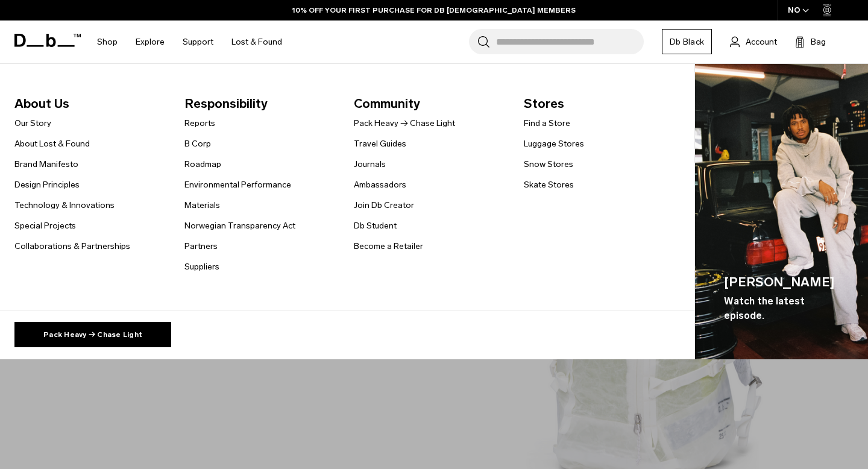  What do you see at coordinates (546, 123) in the screenshot?
I see `a: Find a Store` at bounding box center [546, 123].